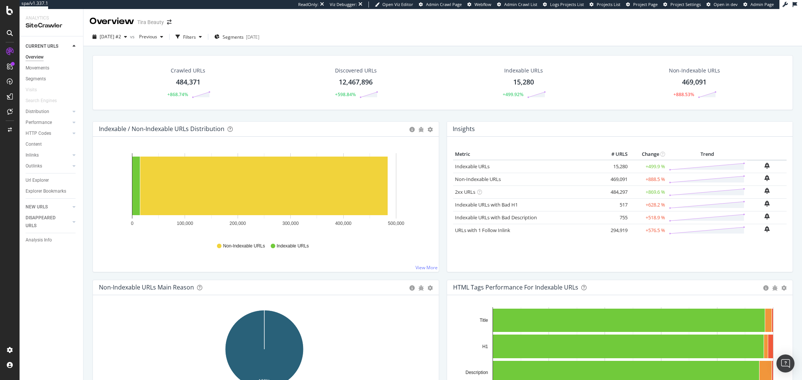 The width and height of the screenshot is (802, 380). Describe the element at coordinates (52, 79) in the screenshot. I see `a: Segments` at that location.